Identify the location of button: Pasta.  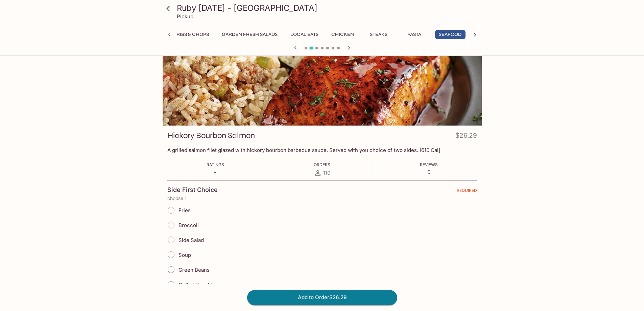
(414, 34).